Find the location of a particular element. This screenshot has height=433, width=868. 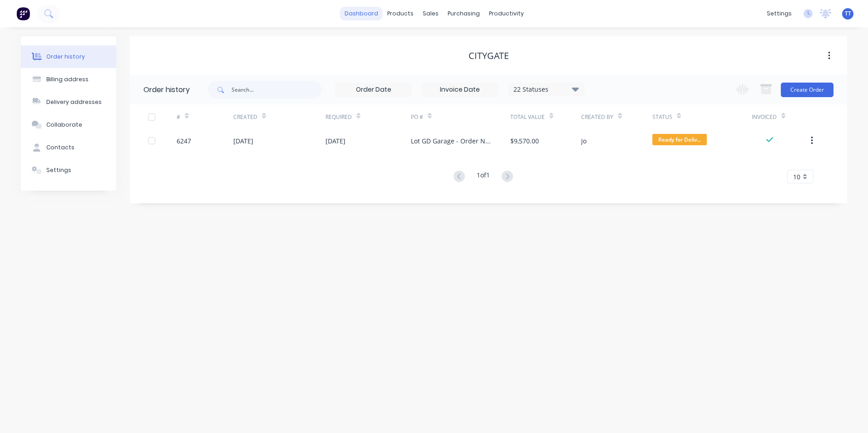

div: purchasing is located at coordinates (463, 14).